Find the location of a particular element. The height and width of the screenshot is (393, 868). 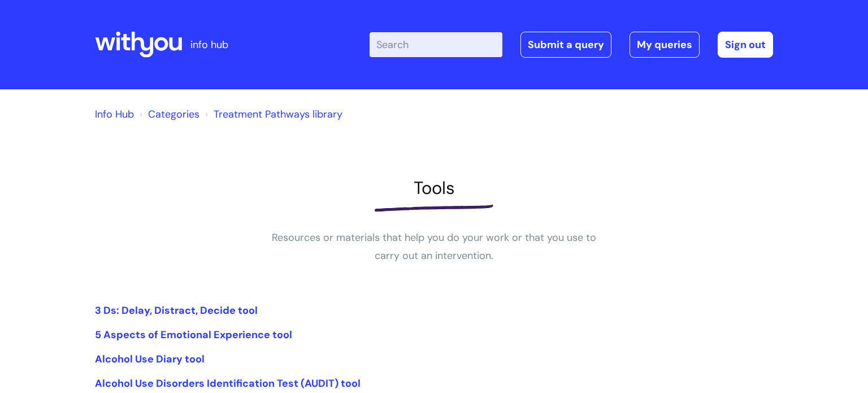

p: Resources or materials that help you do your work or that you use to carry out an intervention. is located at coordinates (434, 246).